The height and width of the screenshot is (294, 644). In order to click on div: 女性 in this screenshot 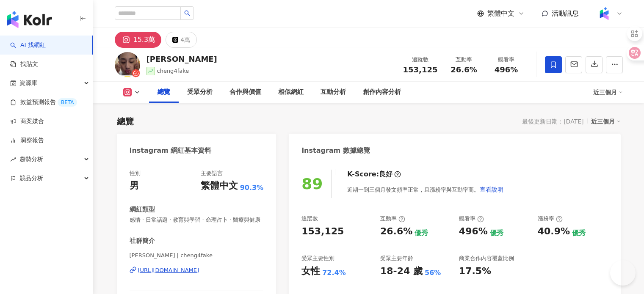, I will do `click(311, 271)`.